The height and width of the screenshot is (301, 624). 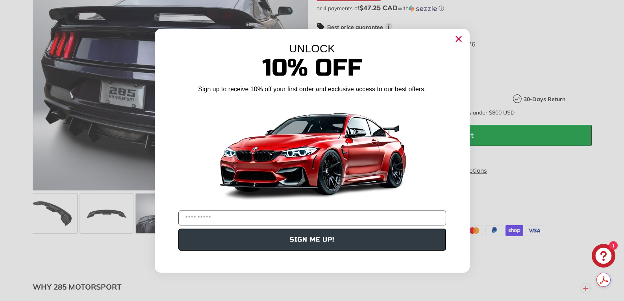 What do you see at coordinates (604, 257) in the screenshot?
I see `inbox-online-store-chat: Shopify online store chat` at bounding box center [604, 257].